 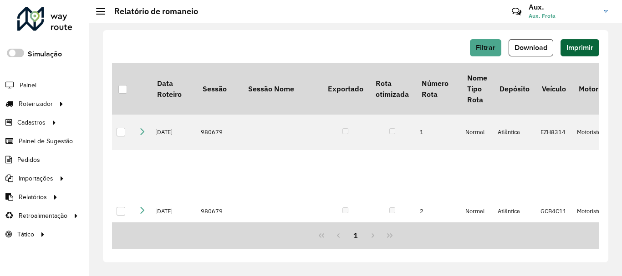 I want to click on button: Imprimir, so click(x=580, y=48).